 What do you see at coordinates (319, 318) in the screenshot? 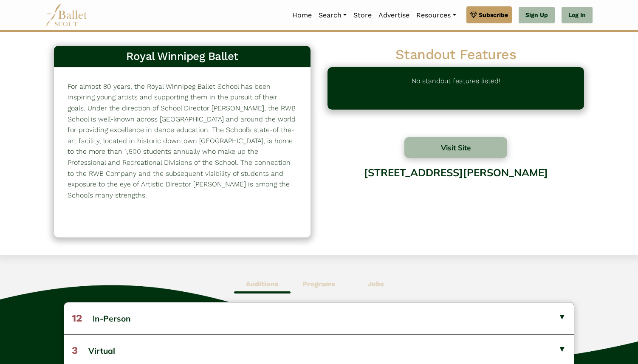
I see `button: 12In-Person` at bounding box center [319, 318].